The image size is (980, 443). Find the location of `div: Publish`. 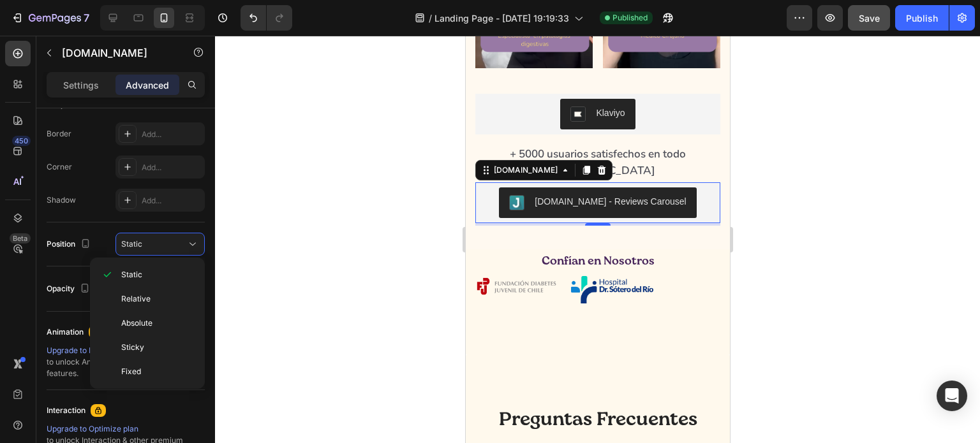

div: Publish is located at coordinates (922, 18).